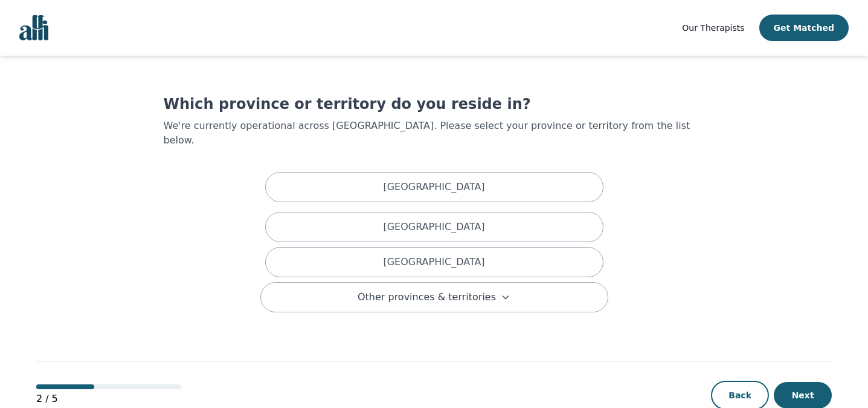 This screenshot has height=408, width=868. What do you see at coordinates (109, 399) in the screenshot?
I see `p: 2 / 5` at bounding box center [109, 399].